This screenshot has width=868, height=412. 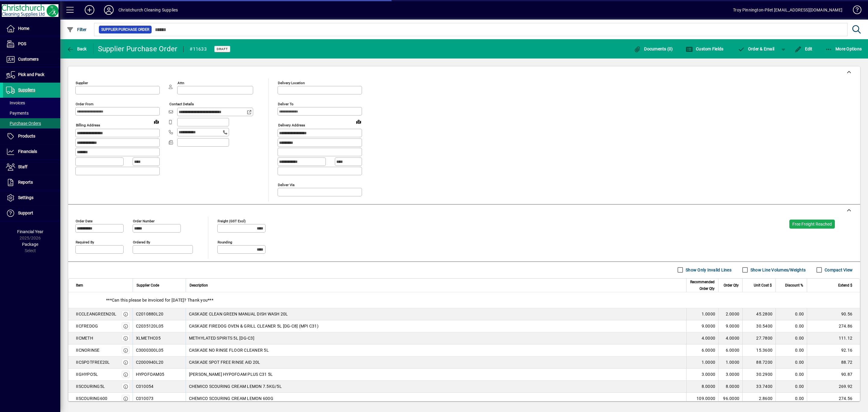 I want to click on span: METHYLATED SPIRITS 5L [DG-C3], so click(x=221, y=338).